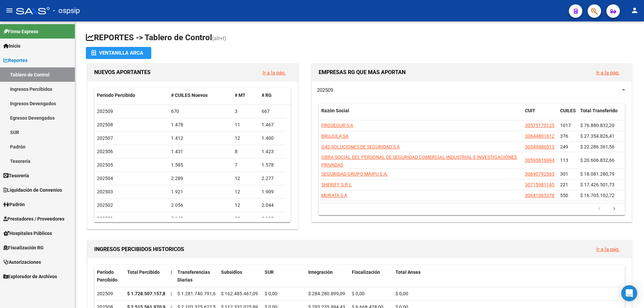 This screenshot has height=308, width=644. I want to click on div: 667, so click(272, 111).